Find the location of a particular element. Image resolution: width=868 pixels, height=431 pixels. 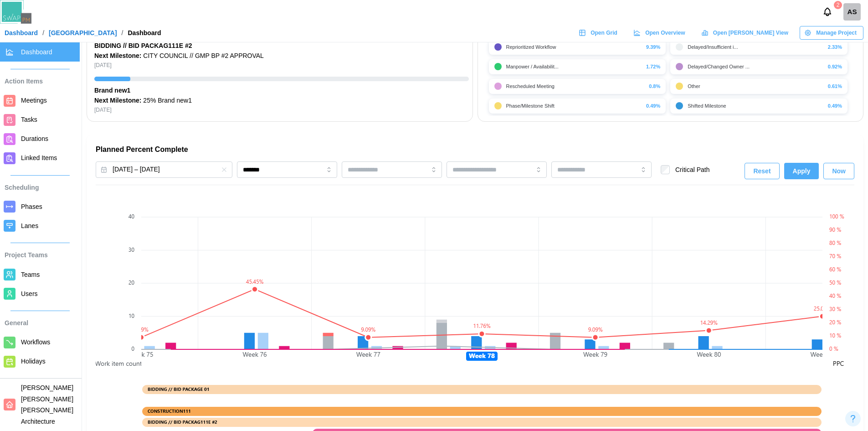

div: 2.33% is located at coordinates (835, 47).